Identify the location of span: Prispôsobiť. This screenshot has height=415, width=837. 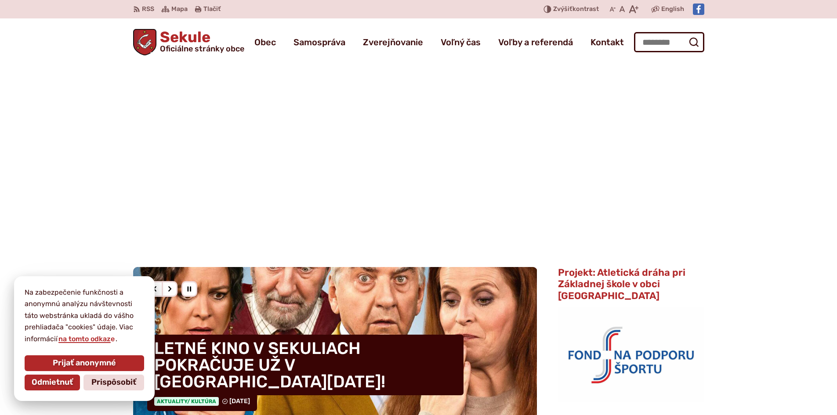
(114, 383).